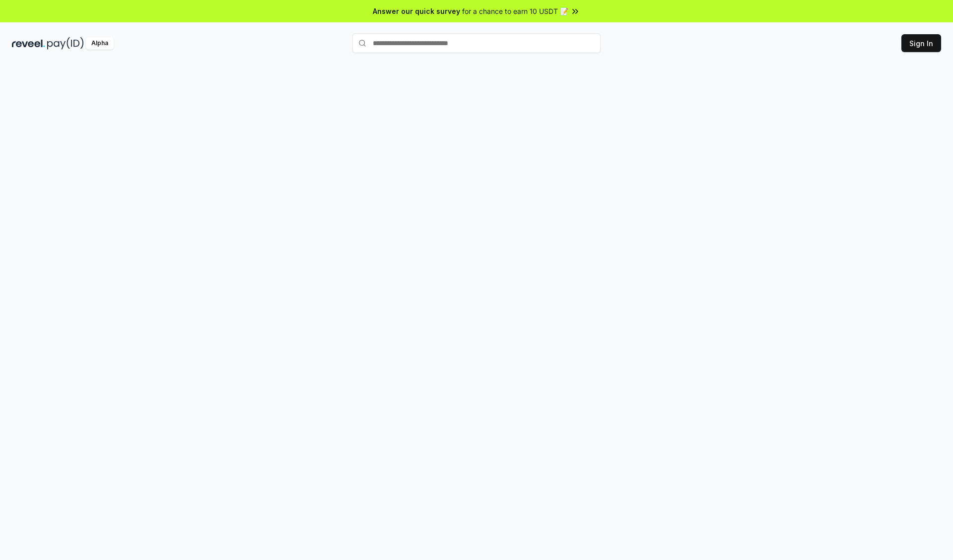  What do you see at coordinates (100, 43) in the screenshot?
I see `div: Alpha` at bounding box center [100, 43].